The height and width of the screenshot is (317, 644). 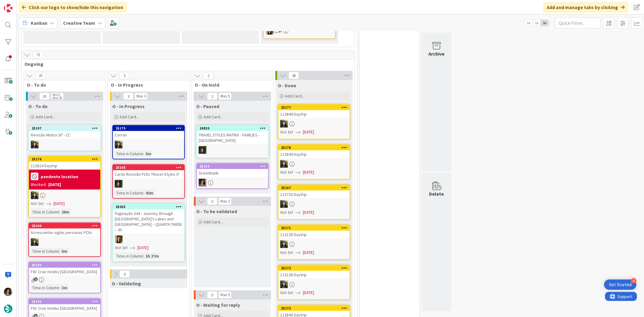 What do you see at coordinates (314, 114) in the screenshot?
I see `div: 113849 Daytrip` at bounding box center [314, 114].